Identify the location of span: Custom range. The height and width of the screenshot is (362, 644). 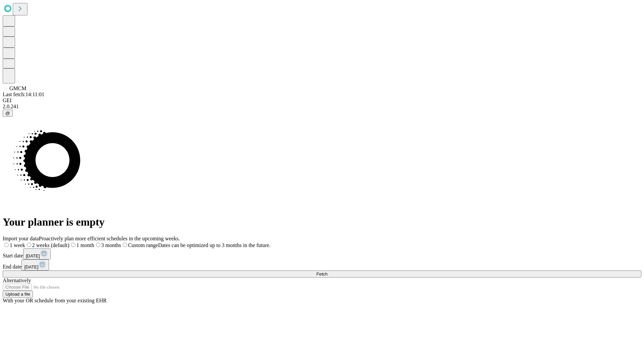
(143, 245).